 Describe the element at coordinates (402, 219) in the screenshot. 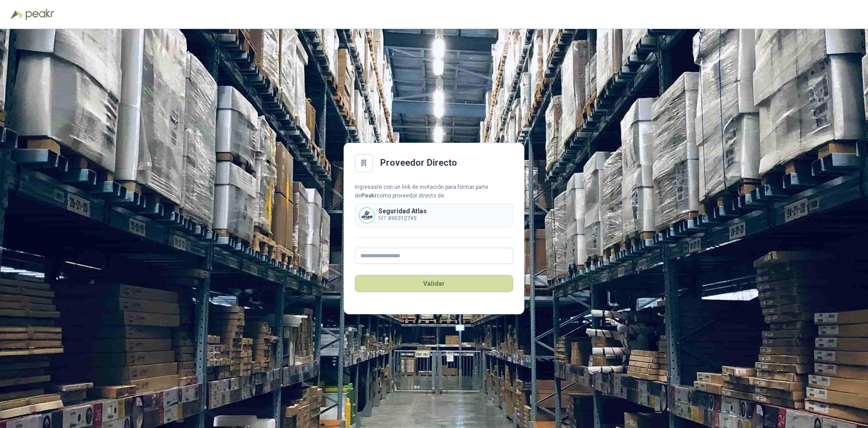

I see `b: 890312749` at that location.